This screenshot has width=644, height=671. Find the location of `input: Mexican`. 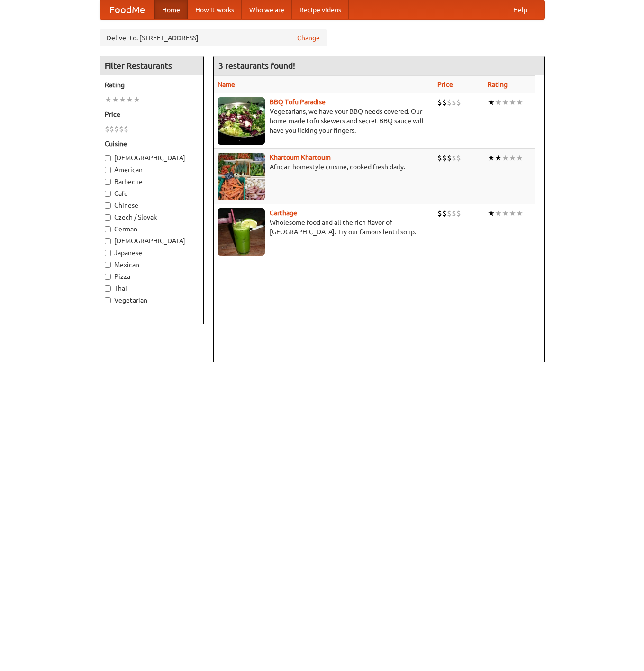

input: Mexican is located at coordinates (108, 265).